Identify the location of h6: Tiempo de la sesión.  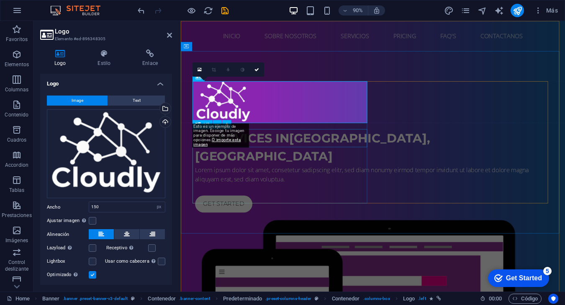
(491, 299).